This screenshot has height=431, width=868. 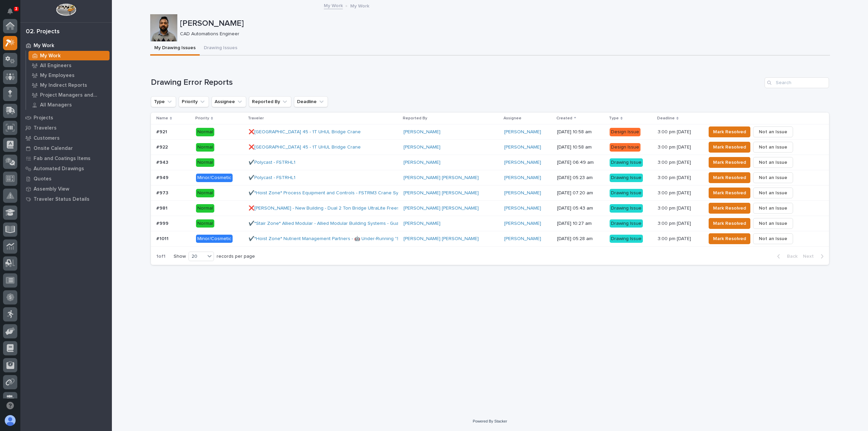 What do you see at coordinates (814, 256) in the screenshot?
I see `button: Next` at bounding box center [814, 256].